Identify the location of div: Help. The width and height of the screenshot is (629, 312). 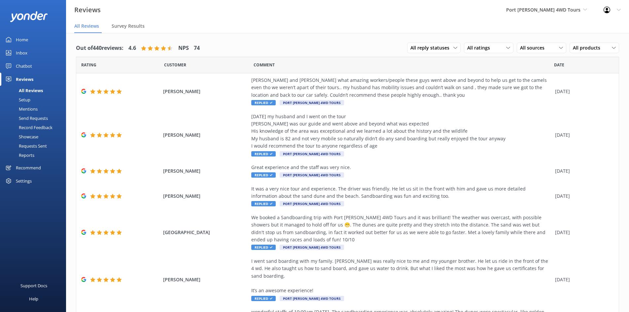
(34, 299).